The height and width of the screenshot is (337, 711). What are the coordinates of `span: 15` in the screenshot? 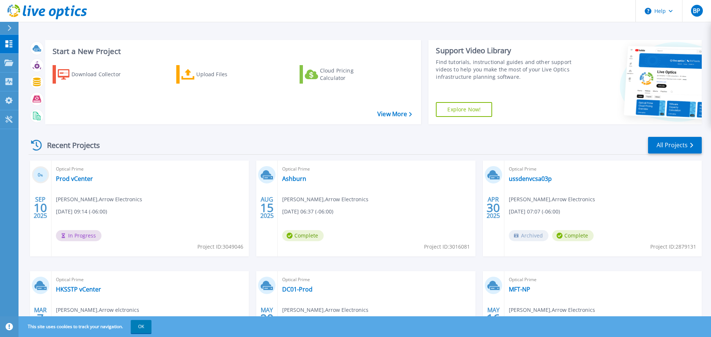 It's located at (267, 208).